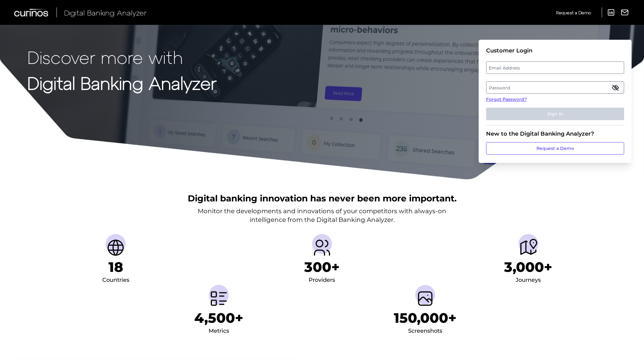 Image resolution: width=644 pixels, height=360 pixels. Describe the element at coordinates (122, 83) in the screenshot. I see `strong: Digital Banking Analyzer` at that location.